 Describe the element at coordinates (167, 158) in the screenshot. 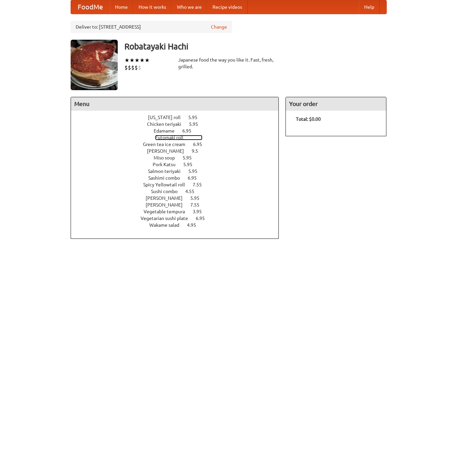

I see `span: Miso soup` at that location.